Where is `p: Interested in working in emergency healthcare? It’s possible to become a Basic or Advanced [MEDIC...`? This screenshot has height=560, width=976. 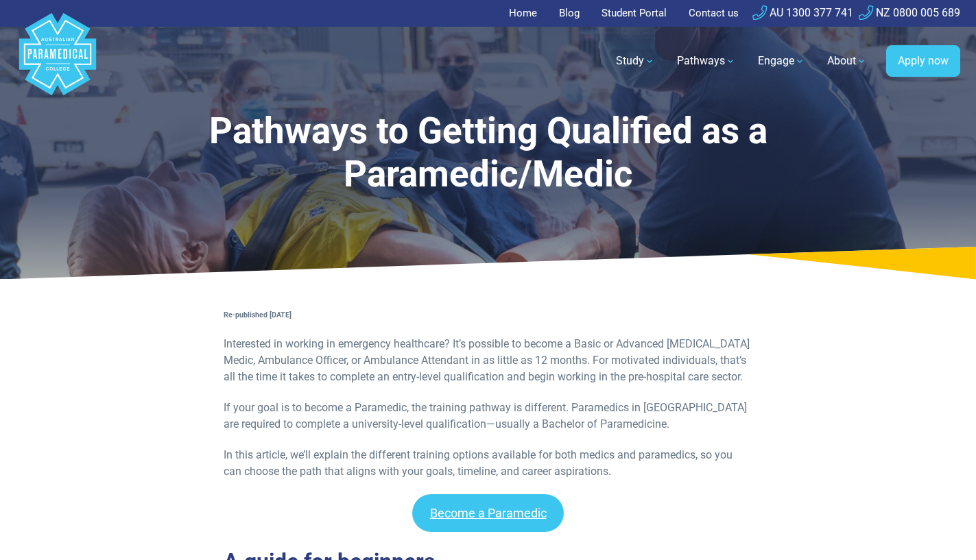
p: Interested in working in emergency healthcare? It’s possible to become a Basic or Advanced [MEDIC... is located at coordinates (488, 361).